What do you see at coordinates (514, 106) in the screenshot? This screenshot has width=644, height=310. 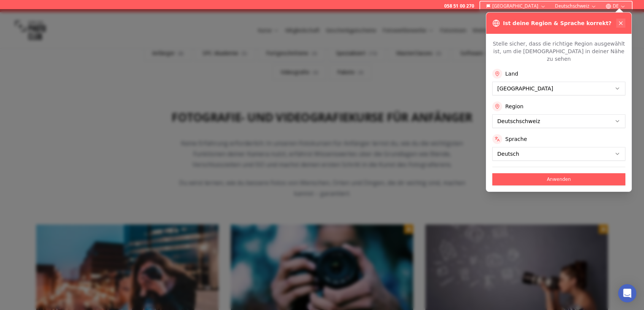 I see `label: Region` at bounding box center [514, 106].